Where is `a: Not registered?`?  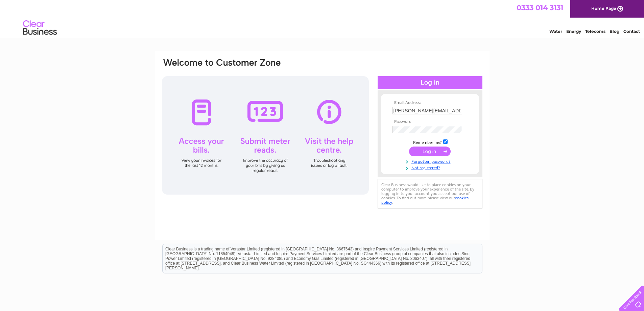 a: Not registered? is located at coordinates (430, 167).